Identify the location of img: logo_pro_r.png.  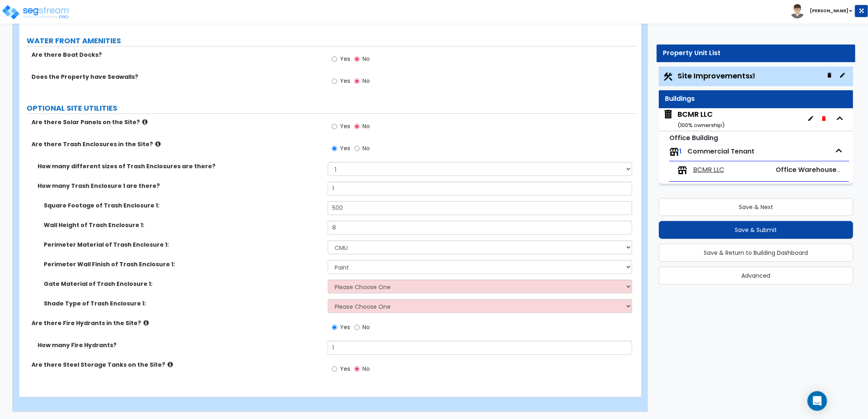
(36, 12).